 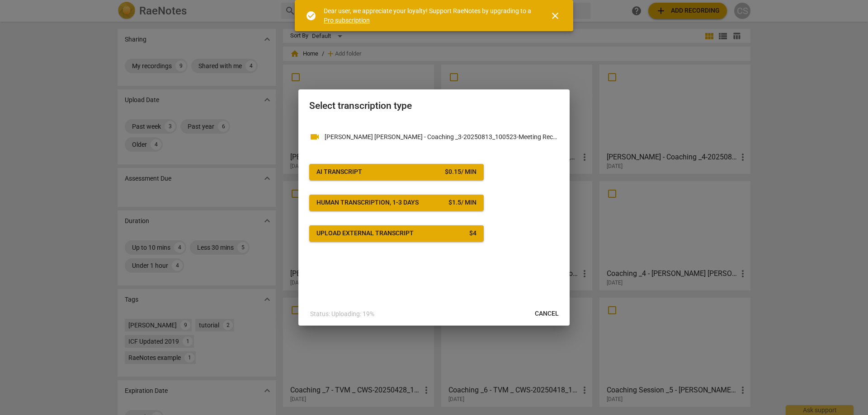 What do you see at coordinates (555, 16) in the screenshot?
I see `span: close` at bounding box center [555, 16].